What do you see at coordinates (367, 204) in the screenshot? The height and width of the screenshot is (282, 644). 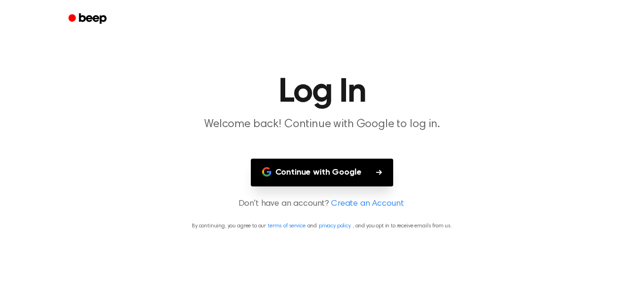 I see `a: Create an Account` at bounding box center [367, 204].